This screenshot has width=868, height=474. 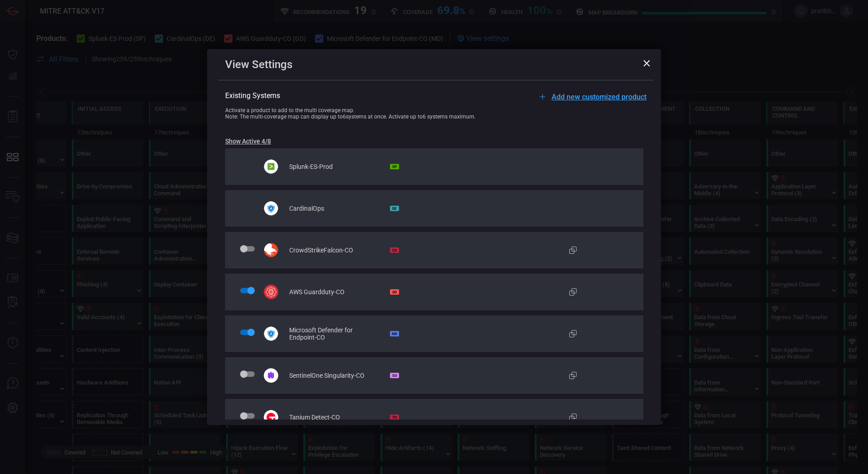 What do you see at coordinates (335, 334) in the screenshot?
I see `span: Microsoft Defender for Endpoint-CO` at bounding box center [335, 334].